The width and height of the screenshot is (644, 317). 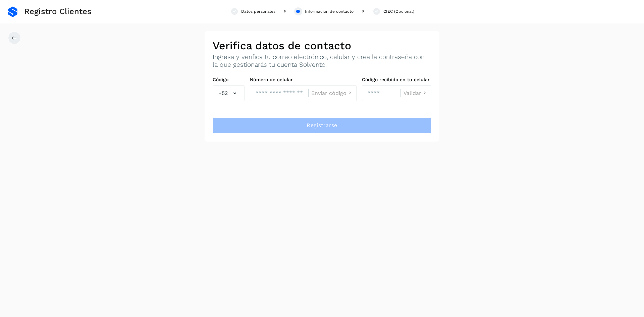 What do you see at coordinates (329, 11) in the screenshot?
I see `div: Información de contacto` at bounding box center [329, 11].